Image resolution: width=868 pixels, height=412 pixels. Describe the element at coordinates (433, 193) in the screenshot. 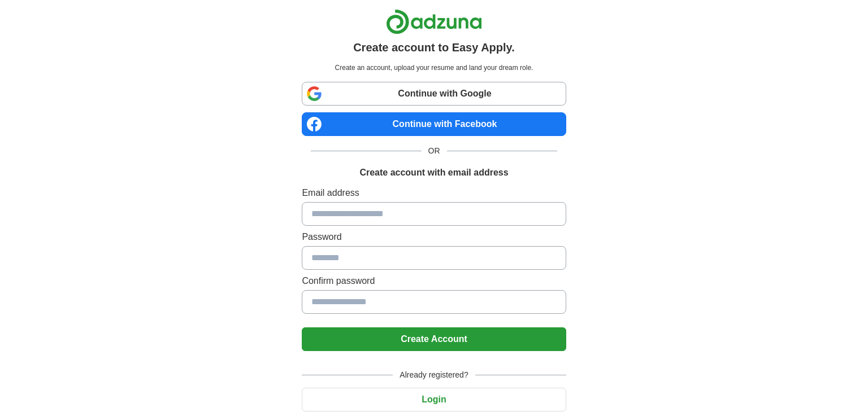

I see `label: Email address` at that location.